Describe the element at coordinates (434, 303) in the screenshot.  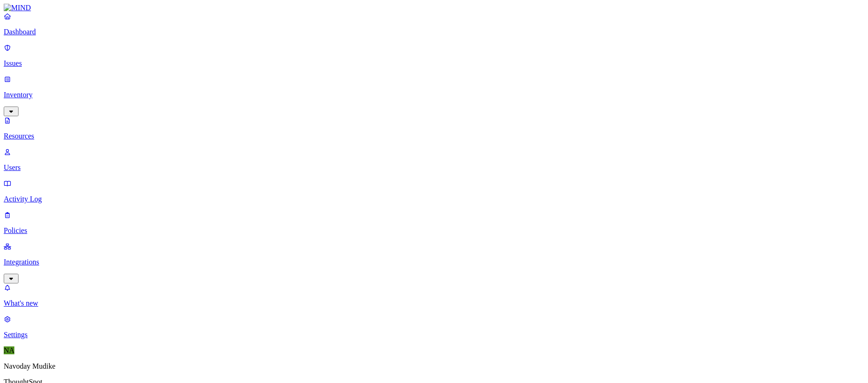
I see `p: What's new` at that location.